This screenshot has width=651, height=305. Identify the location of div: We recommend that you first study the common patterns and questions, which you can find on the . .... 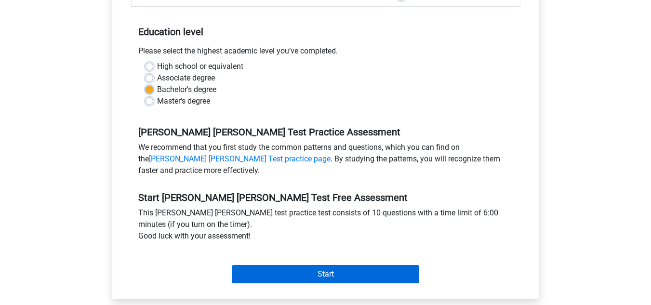
(326, 161).